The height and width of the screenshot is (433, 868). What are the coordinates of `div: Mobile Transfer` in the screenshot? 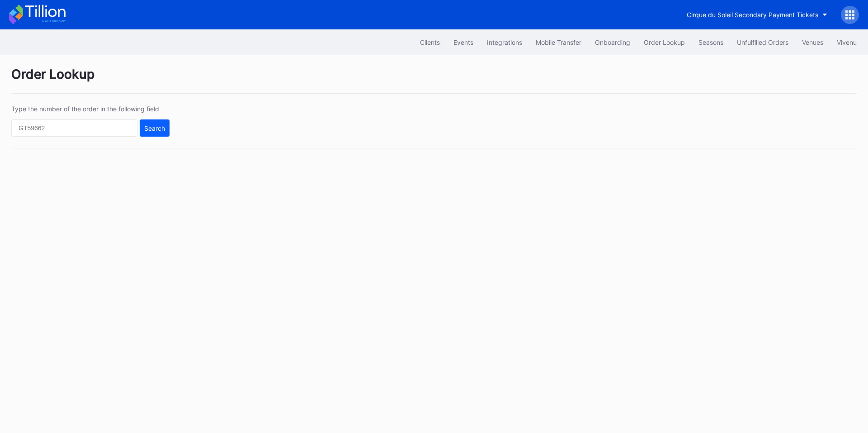 It's located at (558, 42).